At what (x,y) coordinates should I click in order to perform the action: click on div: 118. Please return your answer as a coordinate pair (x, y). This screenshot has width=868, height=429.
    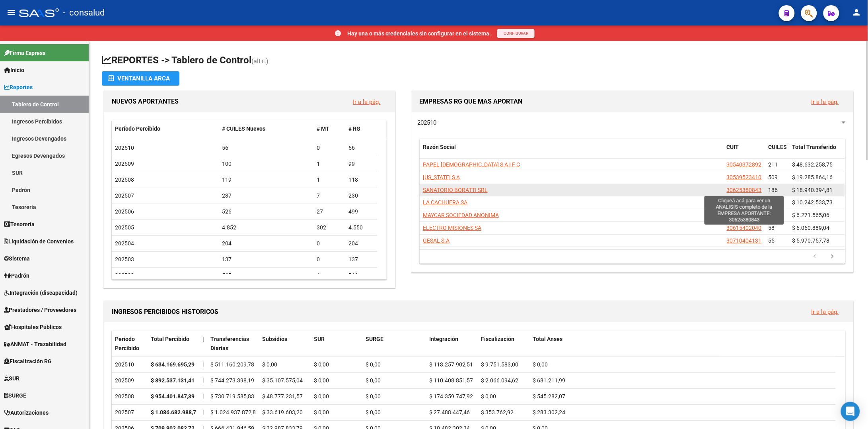
    Looking at the image, I should click on (361, 180).